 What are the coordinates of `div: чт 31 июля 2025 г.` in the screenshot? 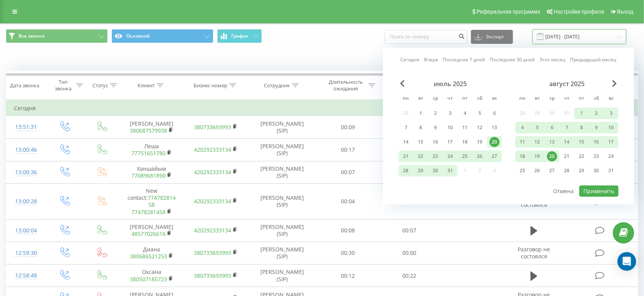 It's located at (450, 171).